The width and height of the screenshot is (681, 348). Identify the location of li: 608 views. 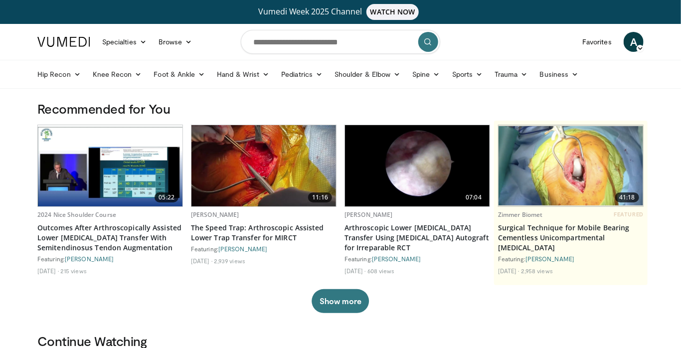
(381, 271).